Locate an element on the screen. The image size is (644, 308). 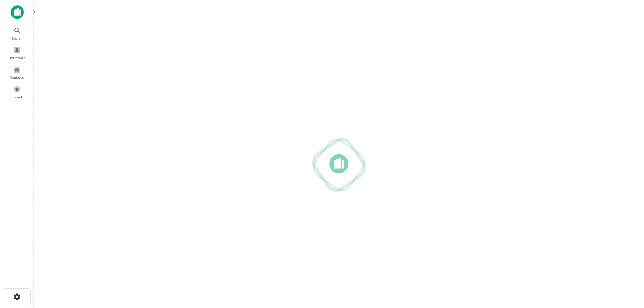
span: Saved is located at coordinates (17, 97).